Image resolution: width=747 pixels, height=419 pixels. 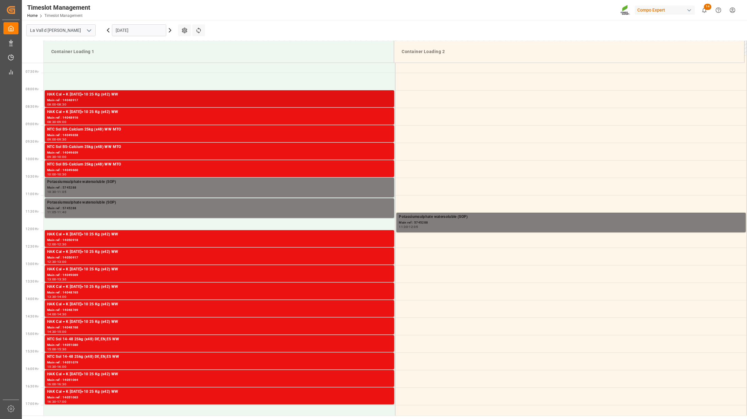 I want to click on span: 12:30 Hr, so click(x=32, y=246).